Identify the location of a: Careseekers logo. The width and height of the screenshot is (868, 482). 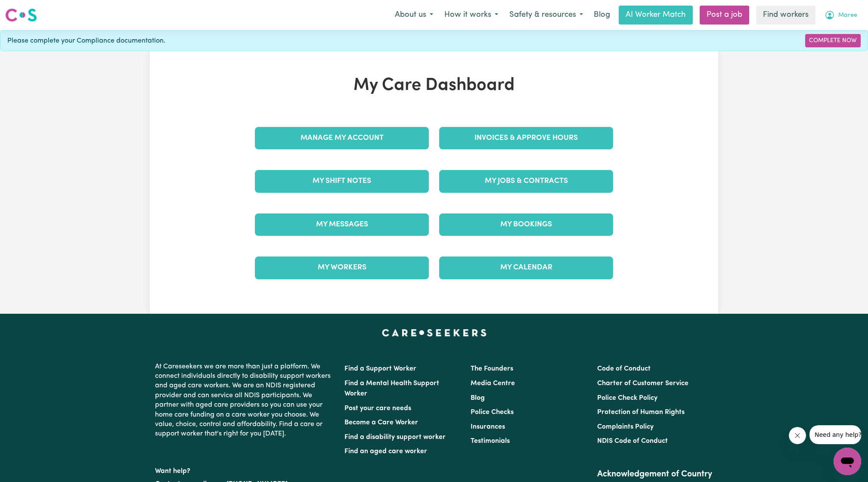
(21, 15).